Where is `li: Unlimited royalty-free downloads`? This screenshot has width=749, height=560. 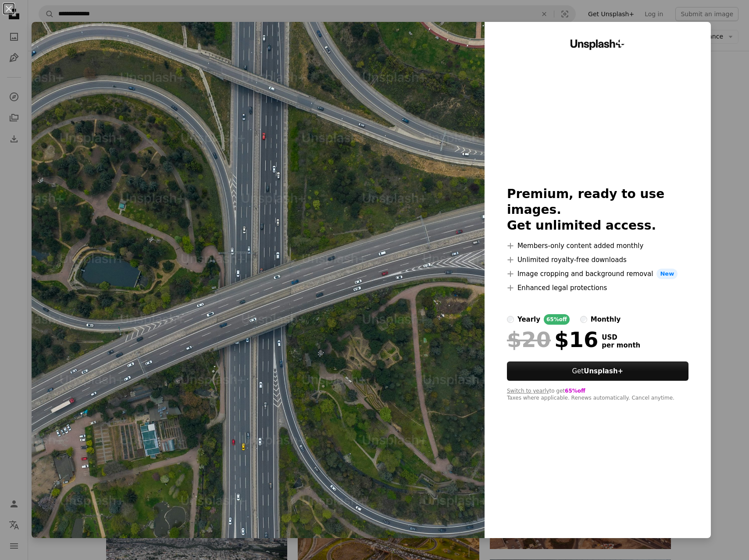
li: Unlimited royalty-free downloads is located at coordinates (598, 260).